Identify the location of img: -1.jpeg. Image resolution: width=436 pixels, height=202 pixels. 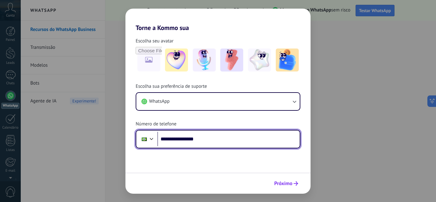
(177, 60).